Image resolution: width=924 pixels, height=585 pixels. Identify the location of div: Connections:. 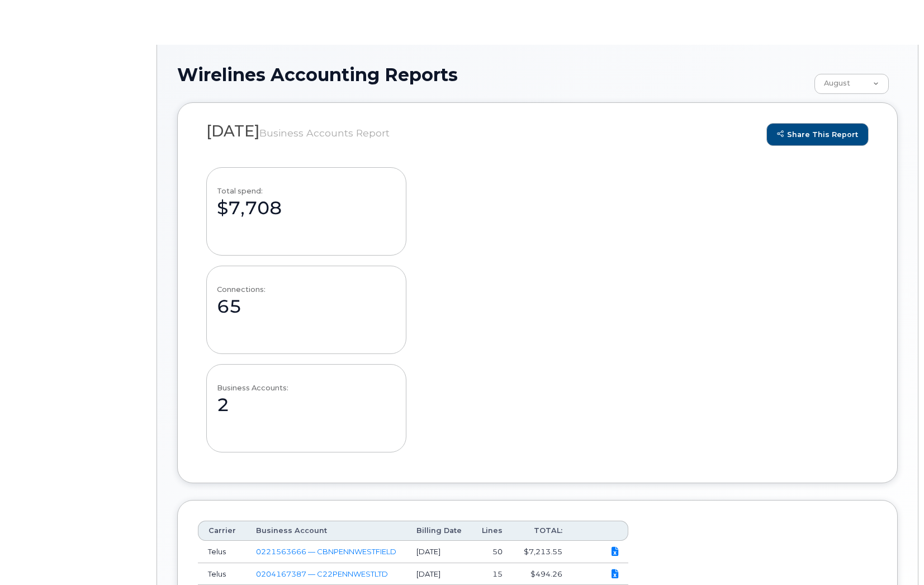
(241, 289).